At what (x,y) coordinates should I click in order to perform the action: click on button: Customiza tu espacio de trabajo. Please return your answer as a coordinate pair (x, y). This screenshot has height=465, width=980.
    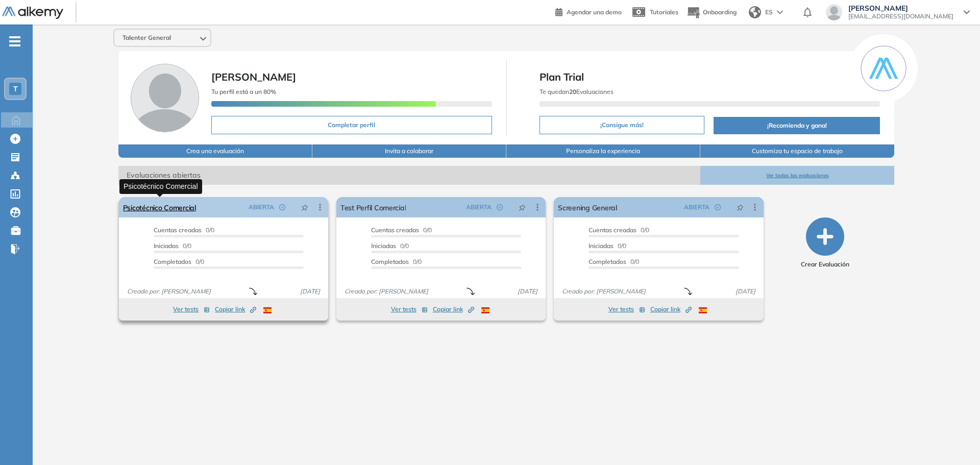
    Looking at the image, I should click on (797, 151).